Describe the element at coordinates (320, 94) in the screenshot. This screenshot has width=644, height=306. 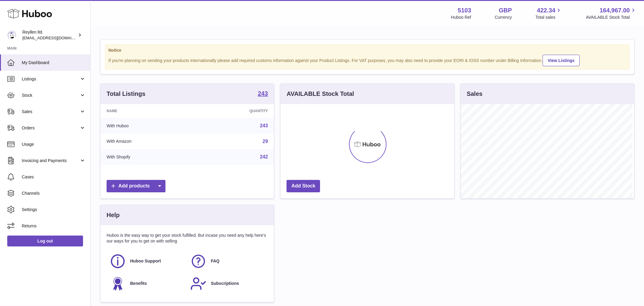
I see `h3: AVAILABLE Stock Total` at that location.